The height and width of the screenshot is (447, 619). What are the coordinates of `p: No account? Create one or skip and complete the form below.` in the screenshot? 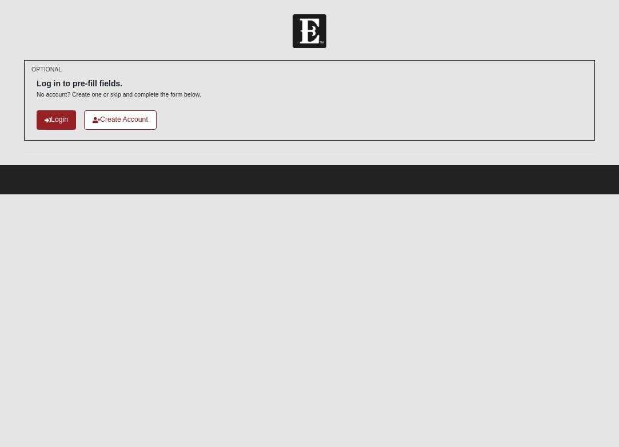 It's located at (119, 94).